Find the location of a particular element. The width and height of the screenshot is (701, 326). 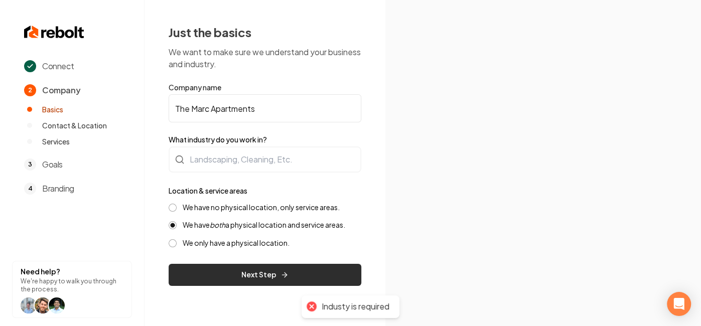

img: Rebolt Logo is located at coordinates (54, 32).